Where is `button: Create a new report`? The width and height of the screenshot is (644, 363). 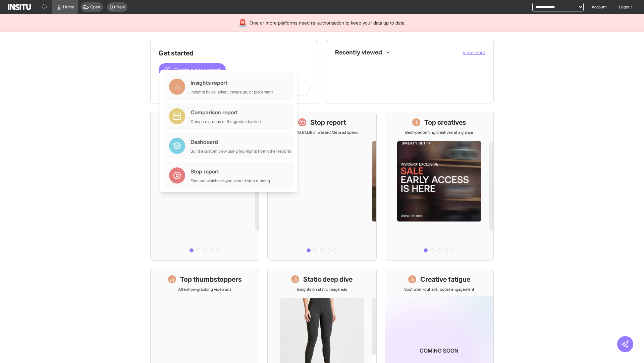 button: Create a new report is located at coordinates (192, 70).